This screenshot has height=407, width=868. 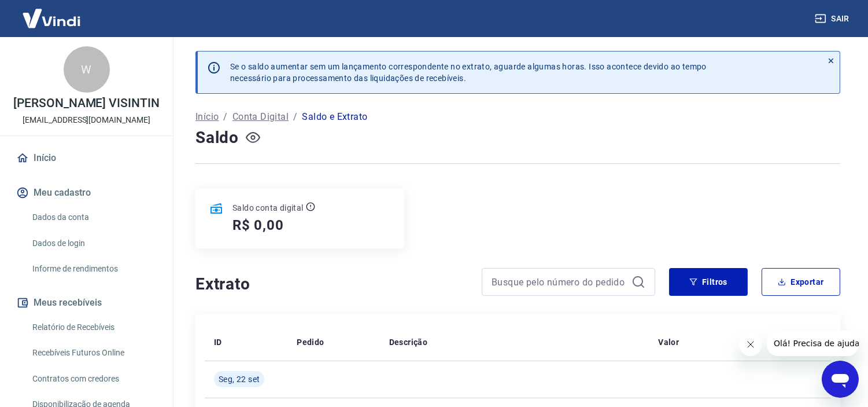 What do you see at coordinates (801, 282) in the screenshot?
I see `button: Exportar` at bounding box center [801, 282].